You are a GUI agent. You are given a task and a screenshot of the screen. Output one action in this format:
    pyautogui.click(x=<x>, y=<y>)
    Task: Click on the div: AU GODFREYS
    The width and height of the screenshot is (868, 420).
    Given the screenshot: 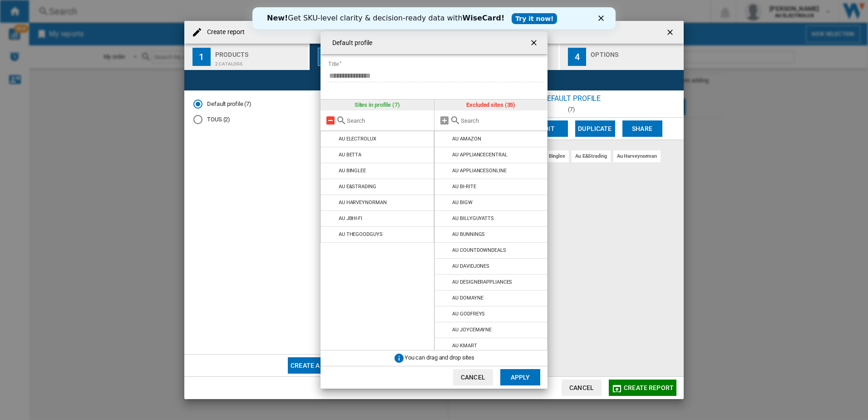 What is the action you would take?
    pyautogui.click(x=469, y=313)
    